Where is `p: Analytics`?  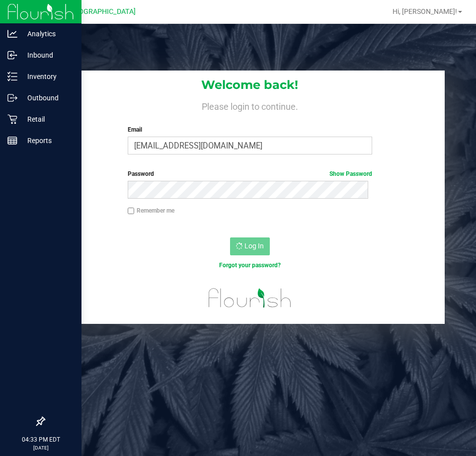 p: Analytics is located at coordinates (47, 34).